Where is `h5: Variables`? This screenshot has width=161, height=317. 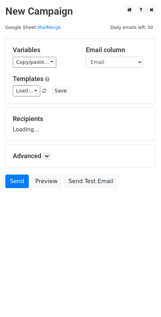 h5: Variables is located at coordinates (44, 50).